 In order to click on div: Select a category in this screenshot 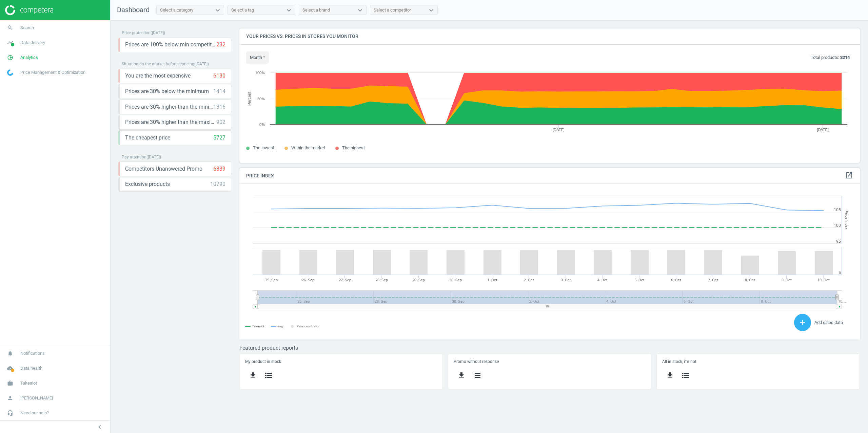, I will do `click(176, 10)`.